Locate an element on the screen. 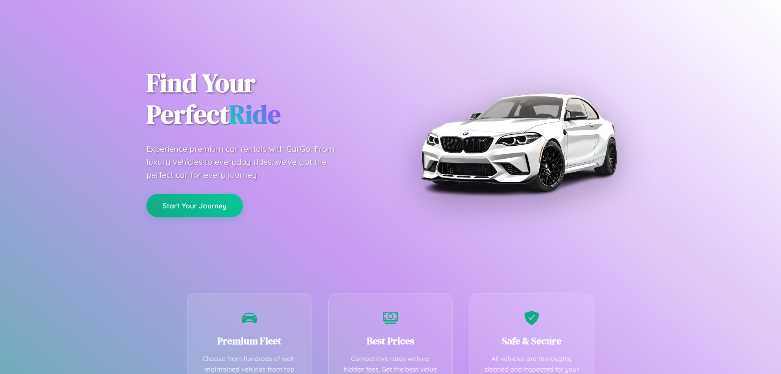 This screenshot has height=374, width=781. button: Start Your Journey is located at coordinates (195, 206).